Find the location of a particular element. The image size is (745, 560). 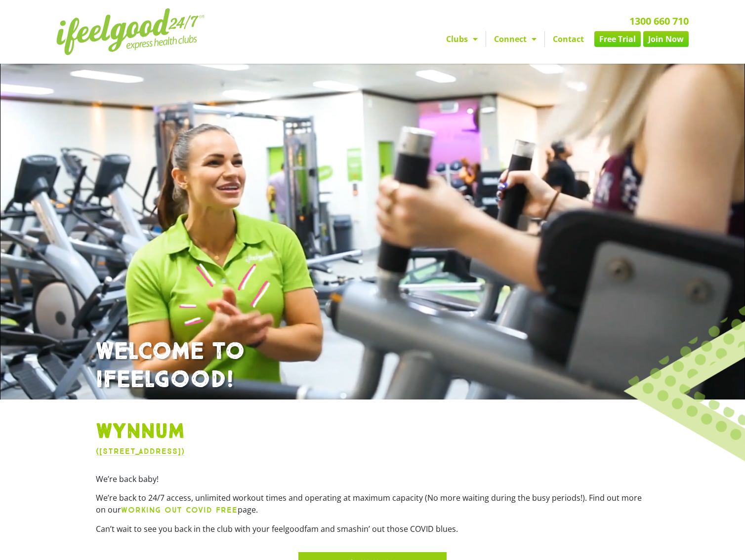

b: WORKING OUT COVID FREE is located at coordinates (180, 510).